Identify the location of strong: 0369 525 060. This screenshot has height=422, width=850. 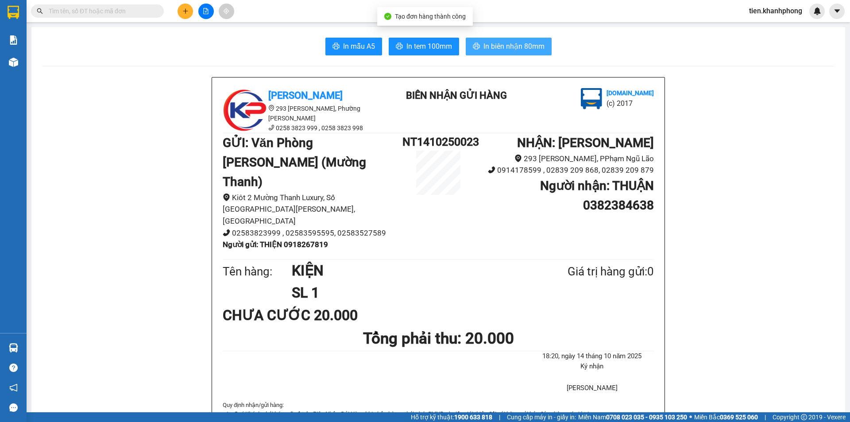
(739, 417).